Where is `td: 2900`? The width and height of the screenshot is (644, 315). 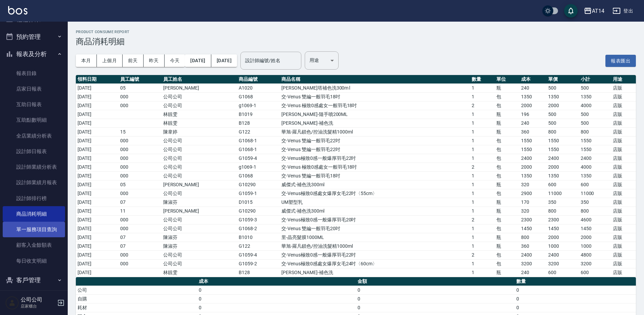
td: 2900 is located at coordinates (533, 194).